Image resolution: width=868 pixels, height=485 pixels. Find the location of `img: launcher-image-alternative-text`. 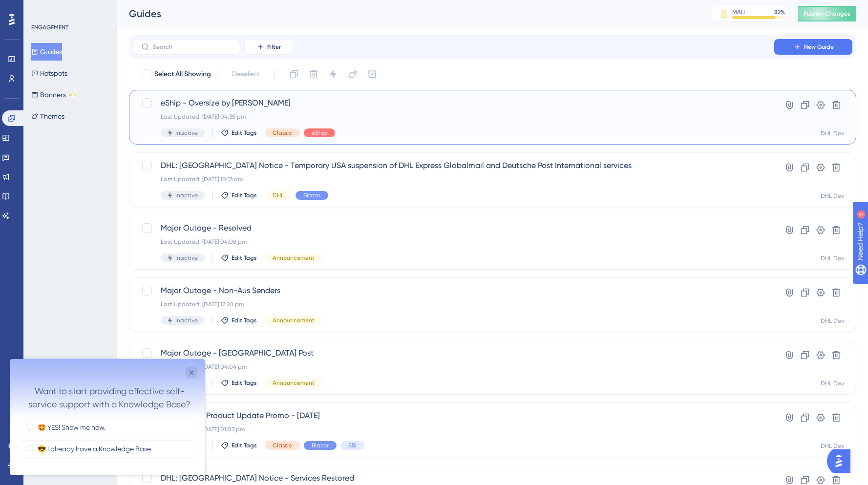

img: launcher-image-alternative-text is located at coordinates (12, 14).